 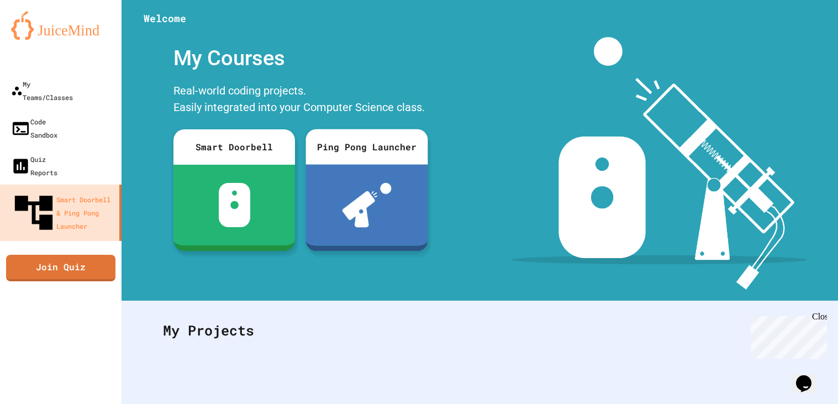 What do you see at coordinates (234, 147) in the screenshot?
I see `div: Smart Doorbell` at bounding box center [234, 147].